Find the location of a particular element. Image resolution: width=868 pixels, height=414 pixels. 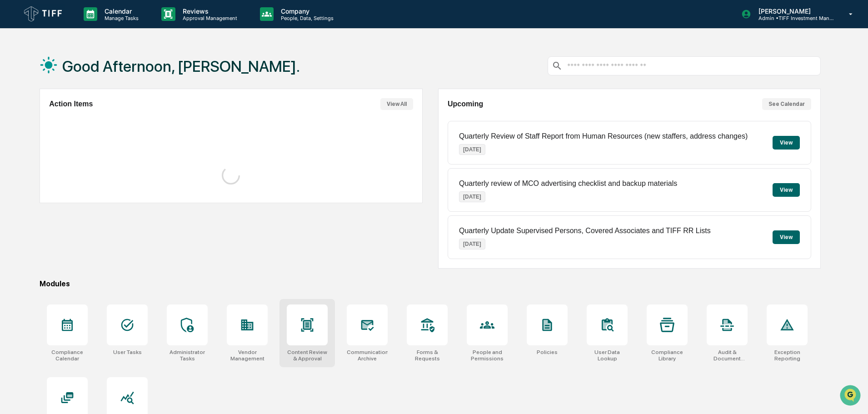

p: Quarterly review of MCO advertising checklist and backup materials is located at coordinates (568, 184).